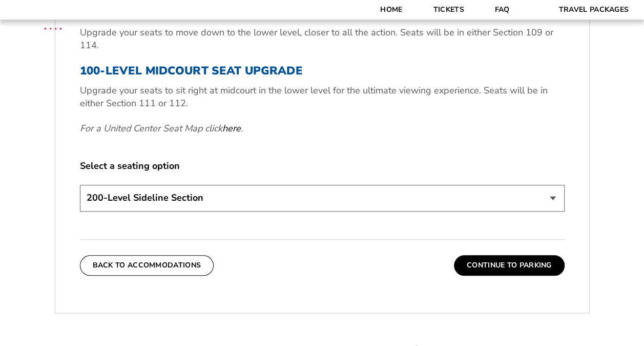  What do you see at coordinates (232, 128) in the screenshot?
I see `a: here` at bounding box center [232, 128].